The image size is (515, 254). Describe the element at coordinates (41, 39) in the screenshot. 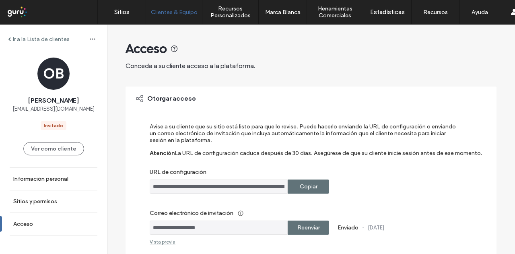

I see `label: Ir a la Lista de clientes` at that location.